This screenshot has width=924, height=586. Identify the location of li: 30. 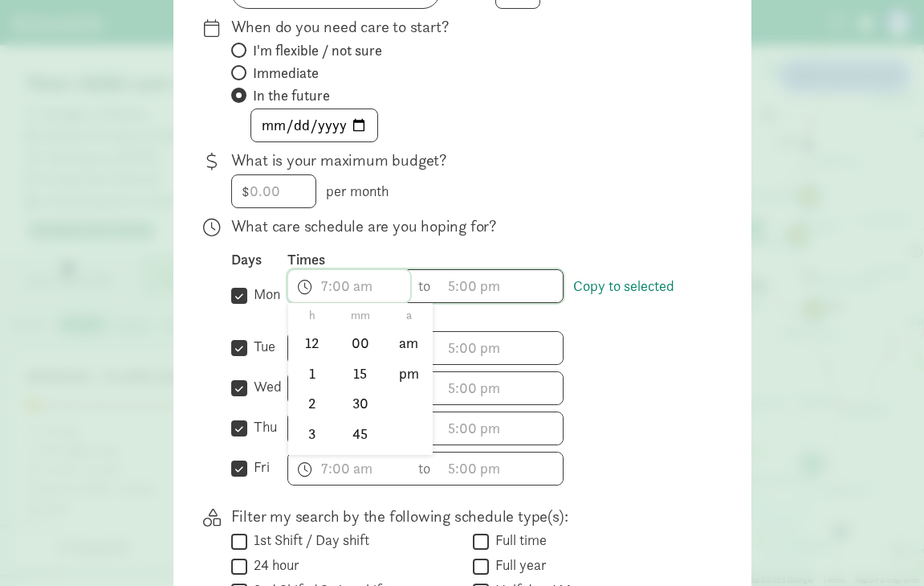
(360, 403).